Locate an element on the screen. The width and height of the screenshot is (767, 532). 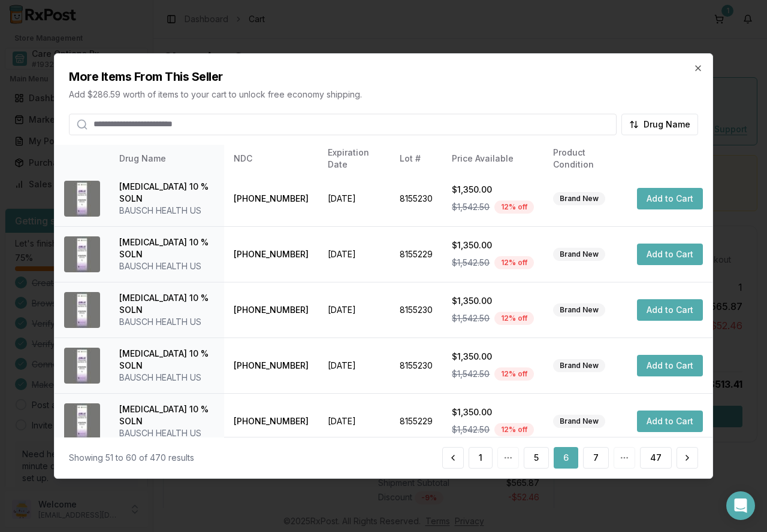
button: 6 is located at coordinates (565, 458).